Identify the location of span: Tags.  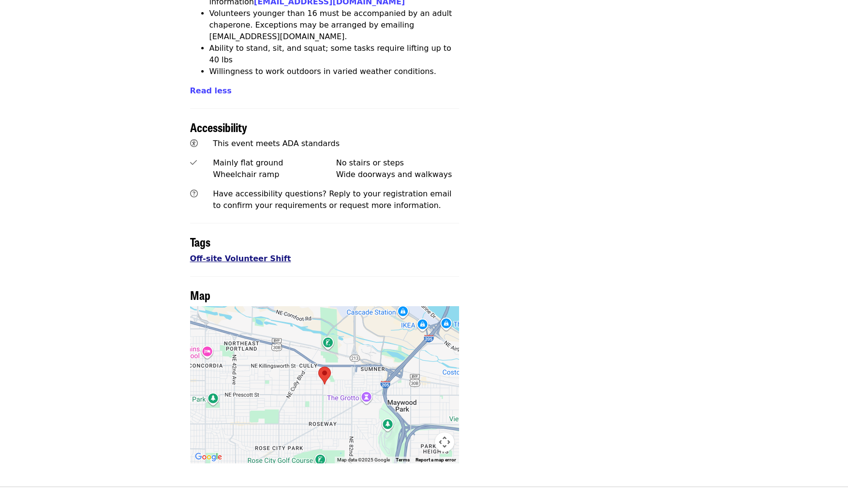
(200, 241).